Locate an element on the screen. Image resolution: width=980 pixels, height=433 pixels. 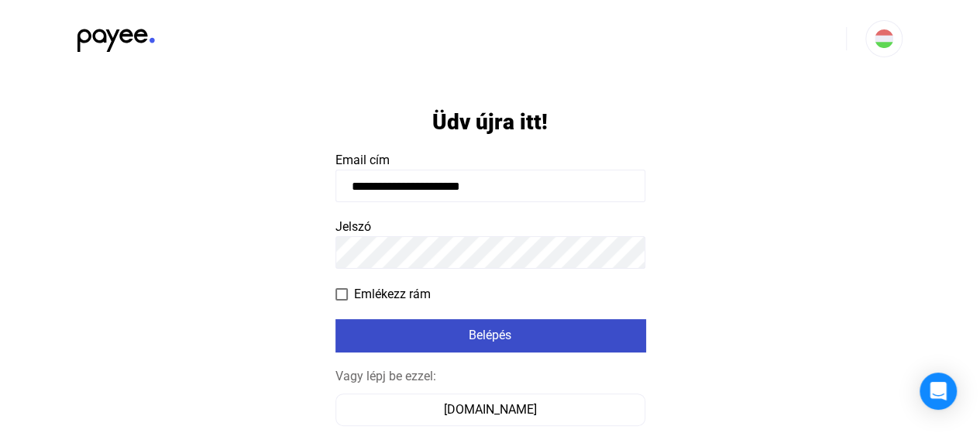
h1: Üdv újra itt! is located at coordinates (490, 122).